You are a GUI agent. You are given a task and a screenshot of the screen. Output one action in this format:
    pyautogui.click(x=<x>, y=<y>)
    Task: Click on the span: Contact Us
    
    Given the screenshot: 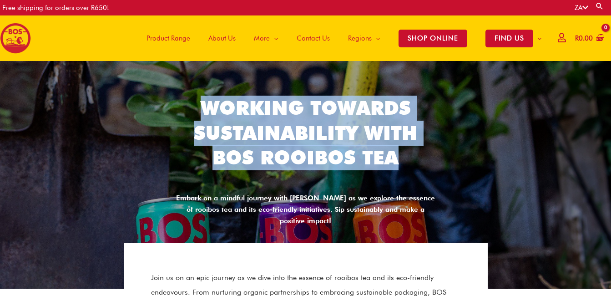 What is the action you would take?
    pyautogui.click(x=313, y=38)
    